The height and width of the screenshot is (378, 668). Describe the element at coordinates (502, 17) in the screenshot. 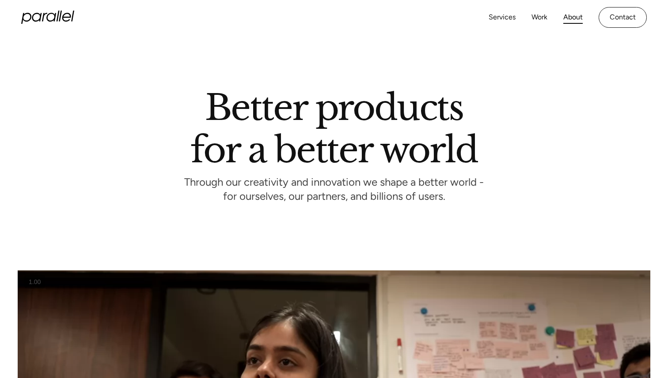

I see `a: Services` at that location.